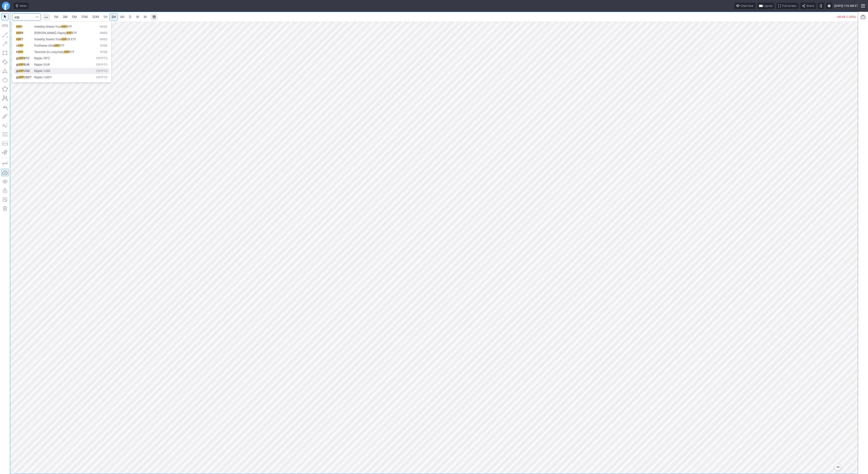 This screenshot has height=474, width=868. What do you see at coordinates (56, 17) in the screenshot?
I see `a: 1M` at bounding box center [56, 17].